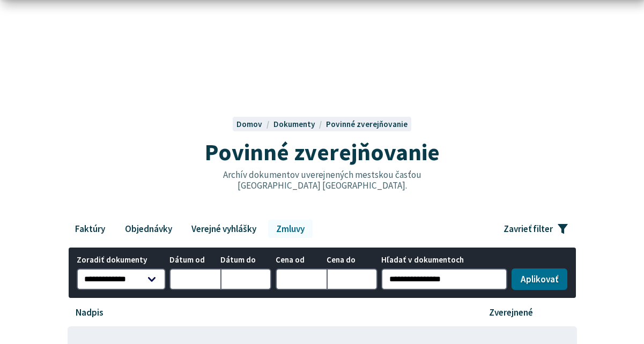  I want to click on span: Domov, so click(250, 124).